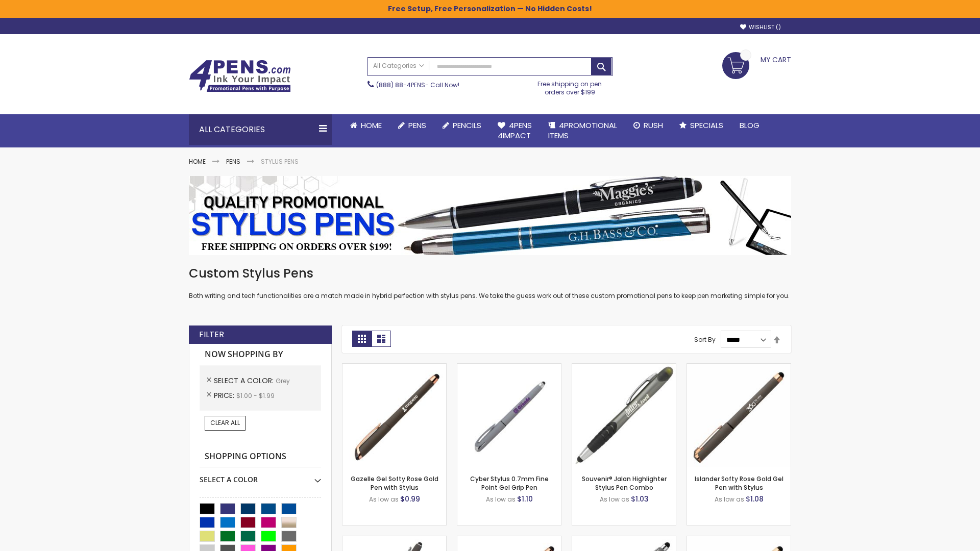  What do you see at coordinates (394, 367) in the screenshot?
I see `a: Gazelle Gel Softy Rose Gold Pen with Stylus-Grey` at bounding box center [394, 367].